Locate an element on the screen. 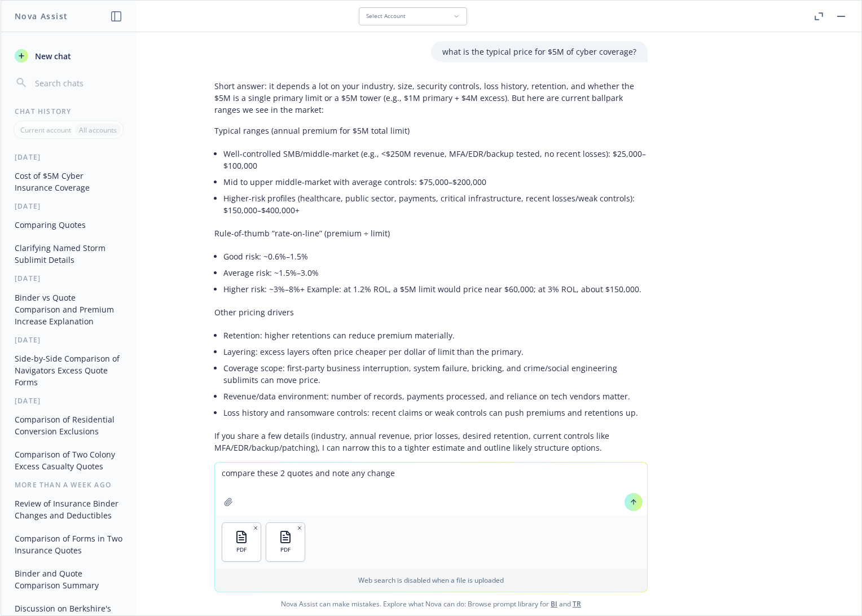 The height and width of the screenshot is (616, 862). p: Other pricing drivers is located at coordinates (431, 312).